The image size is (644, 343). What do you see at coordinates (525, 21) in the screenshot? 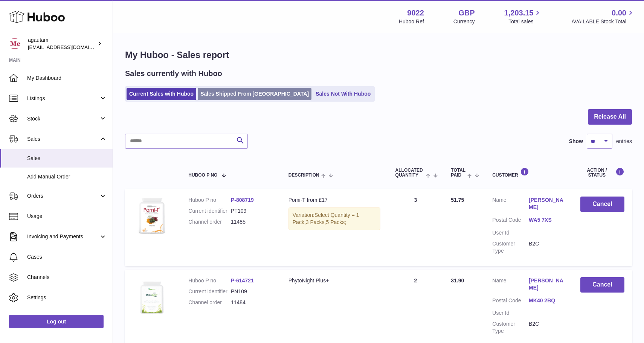
I see `span: Total sales` at bounding box center [525, 21].